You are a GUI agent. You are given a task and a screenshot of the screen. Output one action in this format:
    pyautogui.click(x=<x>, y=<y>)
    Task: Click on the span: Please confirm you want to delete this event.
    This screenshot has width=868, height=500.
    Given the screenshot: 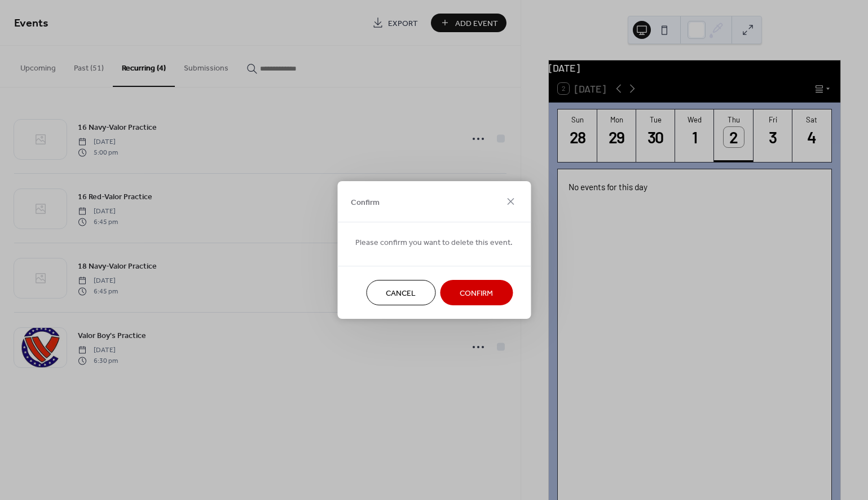 What is the action you would take?
    pyautogui.click(x=433, y=242)
    